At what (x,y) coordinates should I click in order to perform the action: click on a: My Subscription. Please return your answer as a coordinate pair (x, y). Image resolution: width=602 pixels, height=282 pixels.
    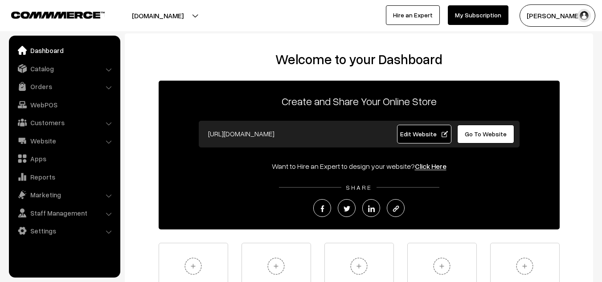
    Looking at the image, I should click on (479, 15).